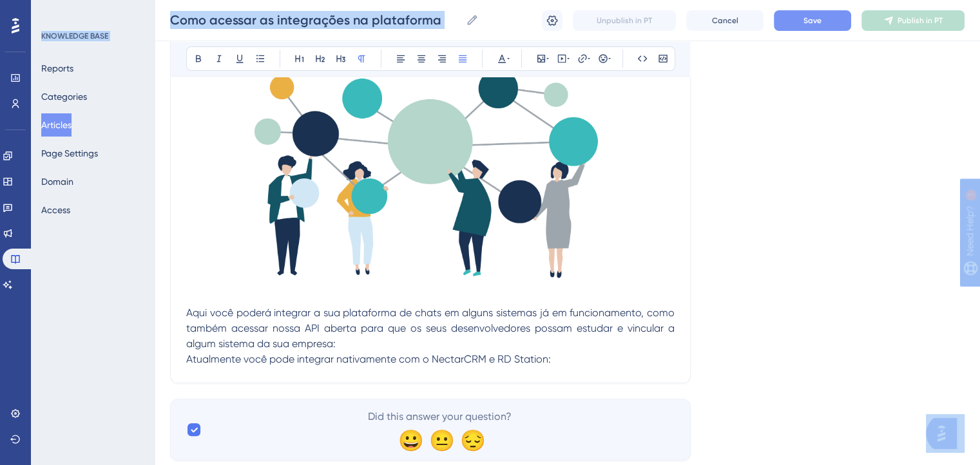 The height and width of the screenshot is (465, 980). Describe the element at coordinates (16, 19) in the screenshot. I see `img: launcher-image-alternative-text` at that location.